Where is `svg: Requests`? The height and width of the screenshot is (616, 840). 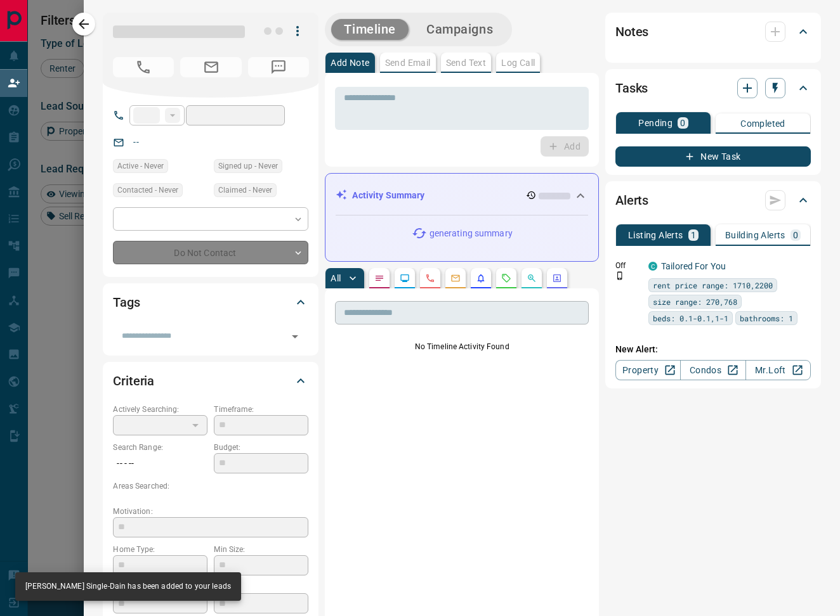
svg: Requests is located at coordinates (506, 278).